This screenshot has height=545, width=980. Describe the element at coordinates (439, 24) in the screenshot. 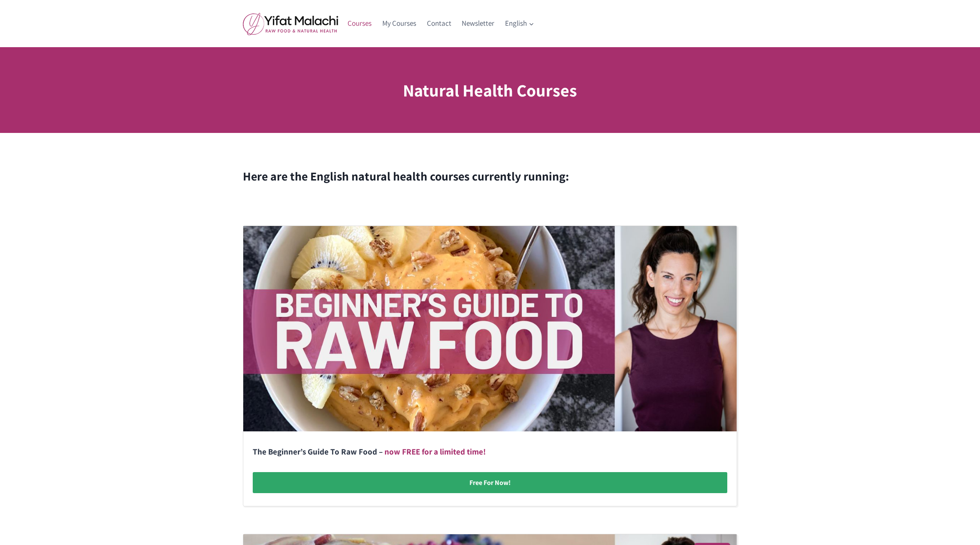

I see `a: Contact` at that location.